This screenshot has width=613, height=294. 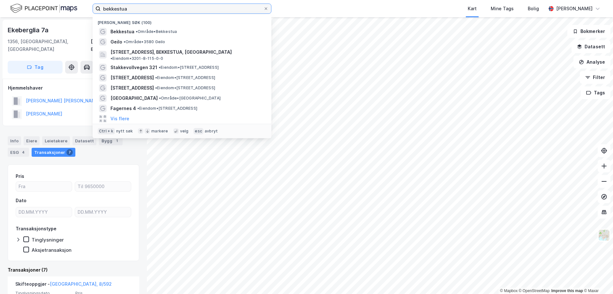 I want to click on div: Tinglysninger, so click(x=48, y=239).